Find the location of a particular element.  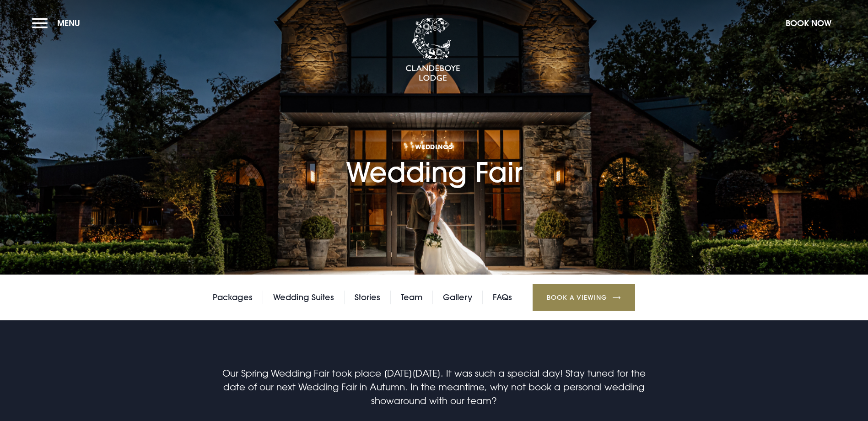

a: FAQs is located at coordinates (503, 297).